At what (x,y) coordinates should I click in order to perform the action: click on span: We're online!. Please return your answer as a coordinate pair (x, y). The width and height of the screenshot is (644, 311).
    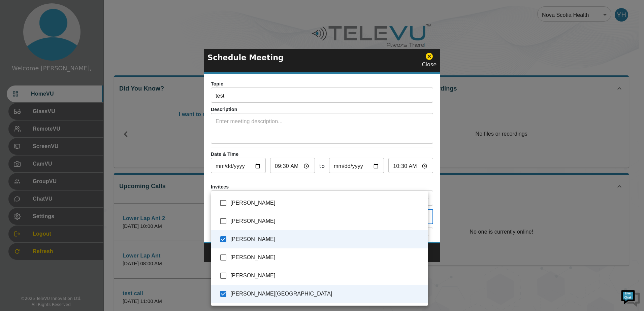
    Looking at the image, I should click on (66, 119).